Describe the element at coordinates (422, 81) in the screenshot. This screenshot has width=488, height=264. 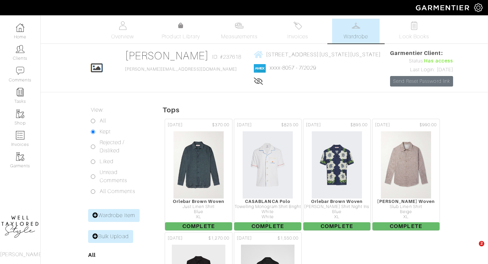
I see `a: Send Reset Password link` at that location.